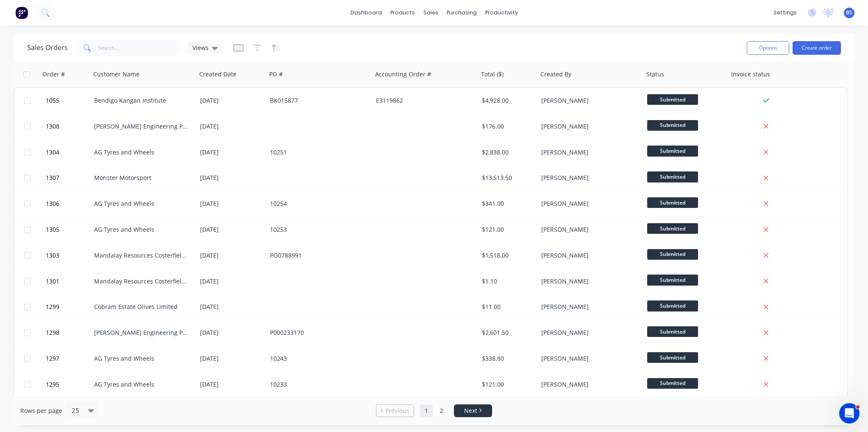 The image size is (868, 432). I want to click on div: Mandalay Resources Costerfield Operations, so click(141, 256).